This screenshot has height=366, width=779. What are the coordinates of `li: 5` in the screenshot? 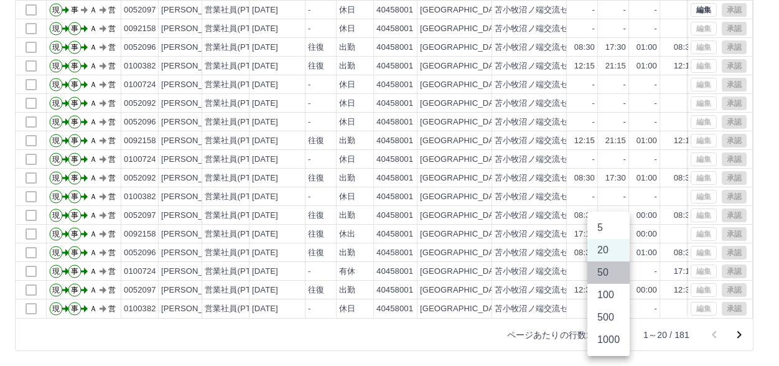 It's located at (609, 228).